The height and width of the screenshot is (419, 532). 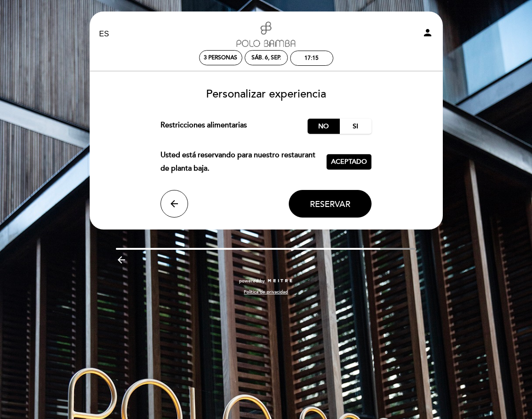 I want to click on i: person, so click(x=428, y=33).